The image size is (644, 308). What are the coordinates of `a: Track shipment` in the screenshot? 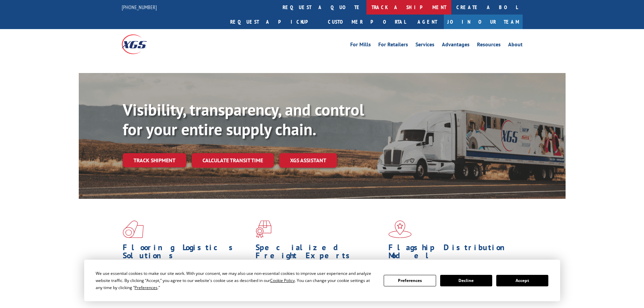 It's located at (154, 160).